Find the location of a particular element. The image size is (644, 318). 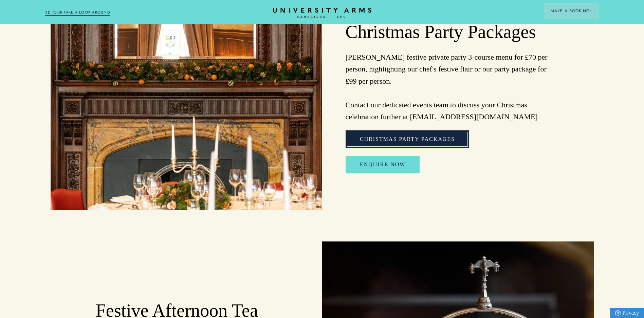

span: Make a Booking is located at coordinates (572, 11).